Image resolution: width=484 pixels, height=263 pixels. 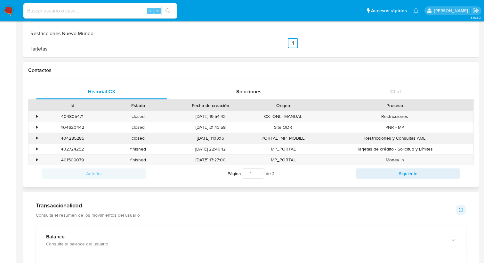 What do you see at coordinates (168, 11) in the screenshot?
I see `button: search-icon` at bounding box center [168, 11].